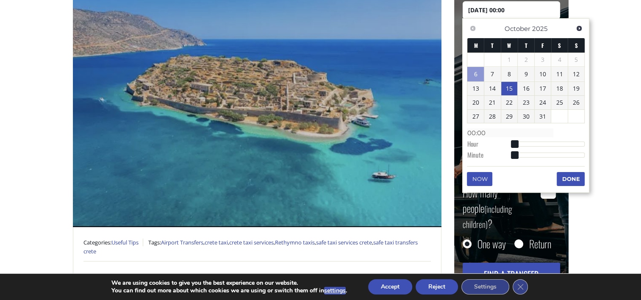 Image resolution: width=641 pixels, height=300 pixels. Describe the element at coordinates (490, 156) in the screenshot. I see `dt: Minute` at that location.